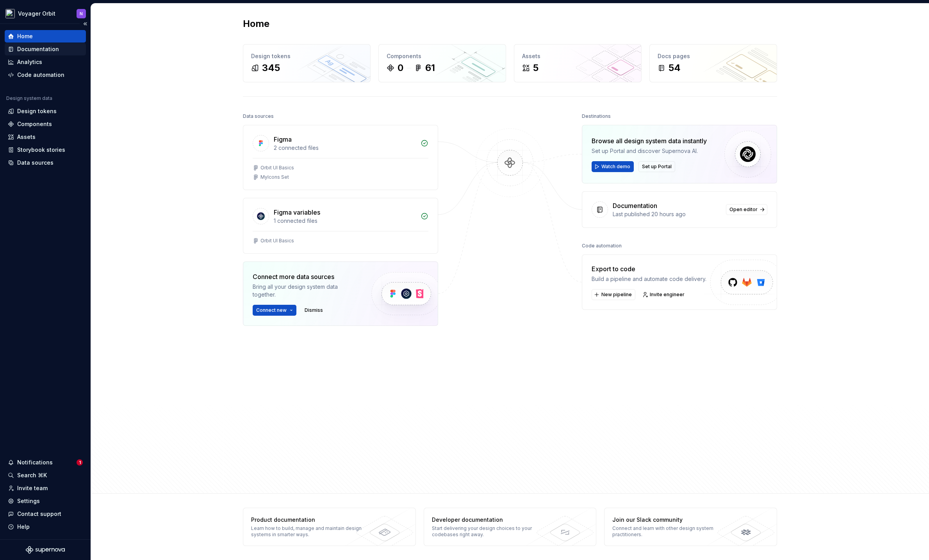 This screenshot has width=929, height=560. Describe the element at coordinates (675, 68) in the screenshot. I see `div: 54` at that location.